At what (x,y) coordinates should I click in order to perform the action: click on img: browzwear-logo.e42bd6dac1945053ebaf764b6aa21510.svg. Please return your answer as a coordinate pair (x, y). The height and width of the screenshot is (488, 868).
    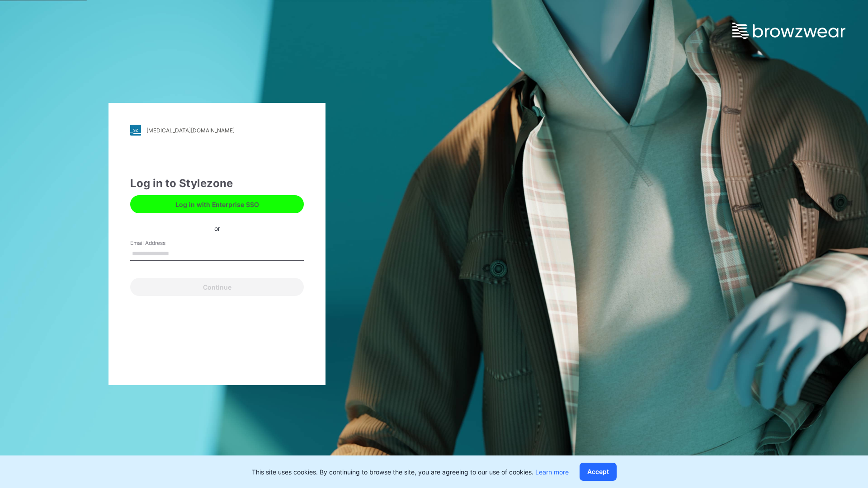
    Looking at the image, I should click on (789, 31).